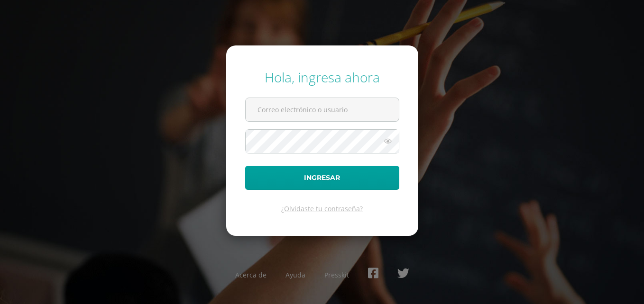 The image size is (644, 304). Describe the element at coordinates (322, 110) in the screenshot. I see `input: Correo electrónico o usuario` at that location.